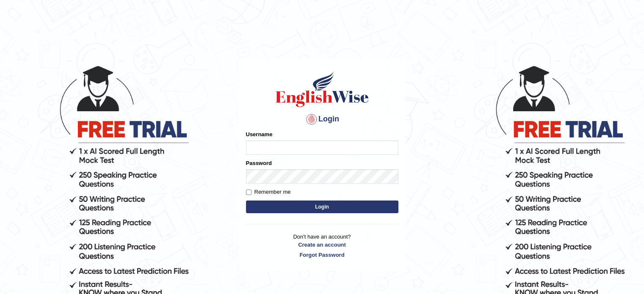 The image size is (644, 294). What do you see at coordinates (249, 192) in the screenshot?
I see `input: Remember me` at bounding box center [249, 192].